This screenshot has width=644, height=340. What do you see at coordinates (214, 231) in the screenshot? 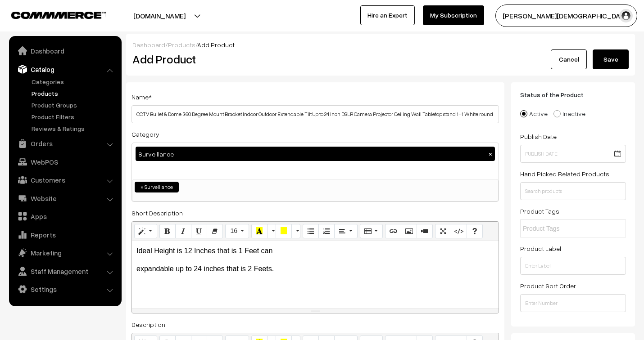
I see `button: Remove Font Style (CTRL+\)` at bounding box center [214, 231].